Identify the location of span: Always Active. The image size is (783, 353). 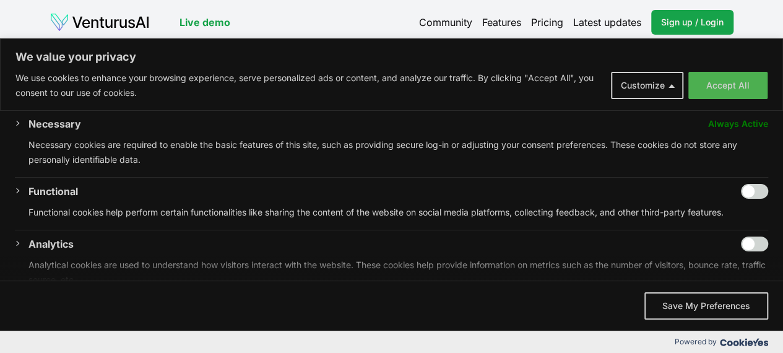
(738, 124).